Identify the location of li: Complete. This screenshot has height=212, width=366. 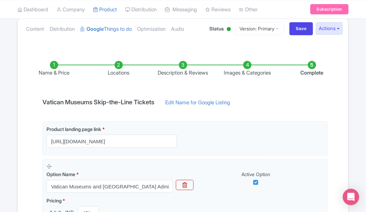
(312, 69).